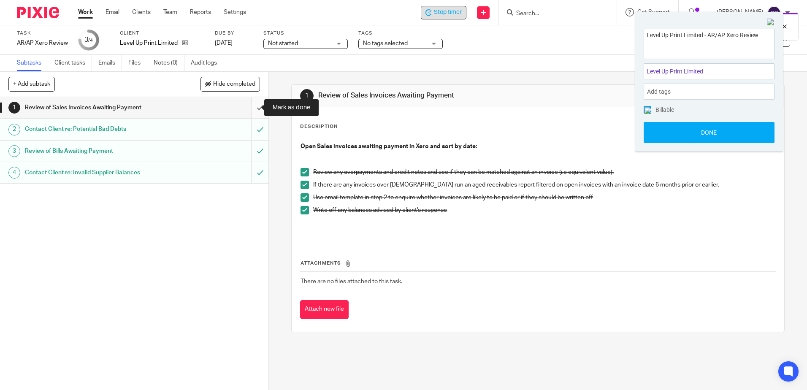 Image resolution: width=807 pixels, height=390 pixels. What do you see at coordinates (32, 84) in the screenshot?
I see `button: + Add subtask` at bounding box center [32, 84].